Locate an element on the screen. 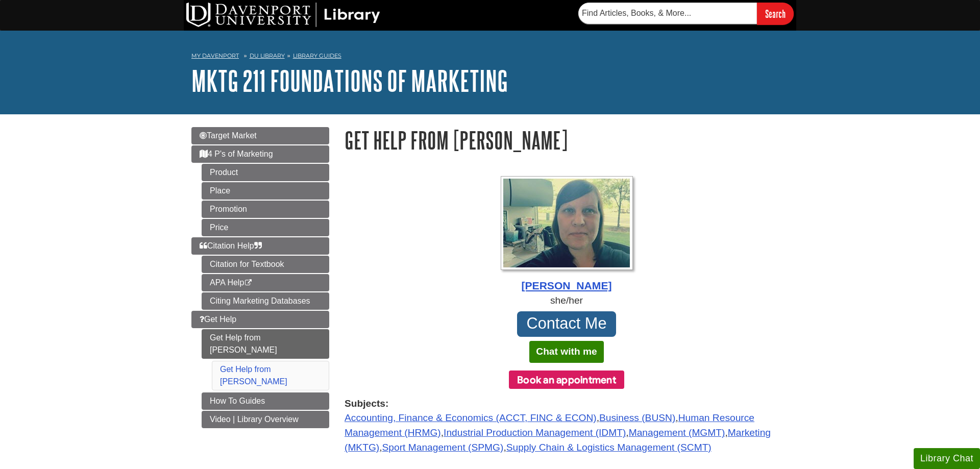  a: Management (MGMT) is located at coordinates (677, 432).